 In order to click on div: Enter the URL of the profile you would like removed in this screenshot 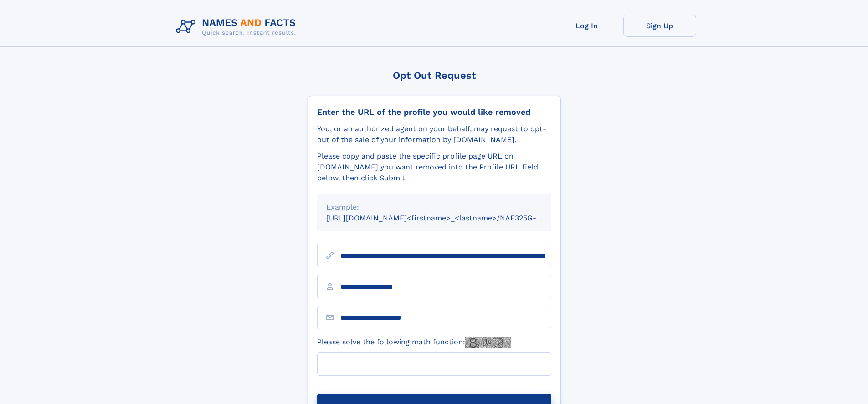, I will do `click(434, 112)`.